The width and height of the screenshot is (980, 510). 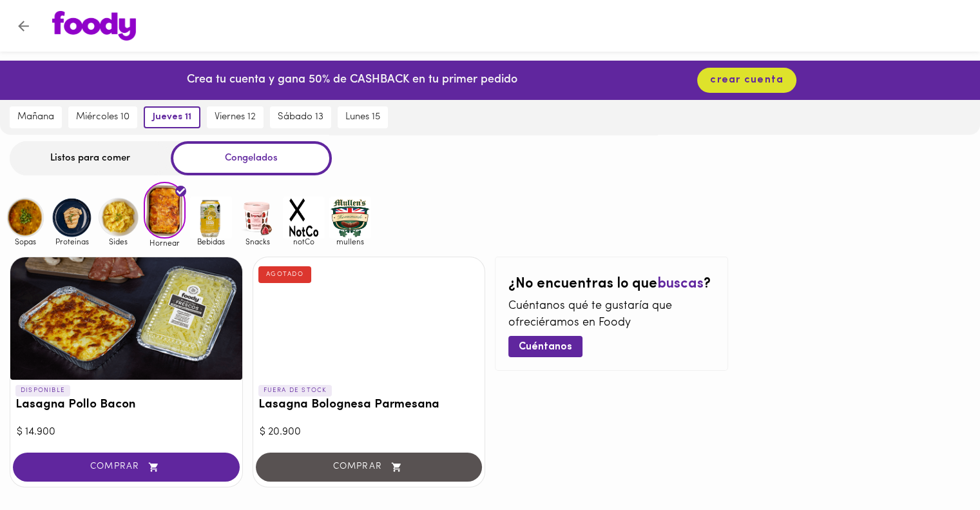 What do you see at coordinates (72, 218) in the screenshot?
I see `img: Proteinas` at bounding box center [72, 218].